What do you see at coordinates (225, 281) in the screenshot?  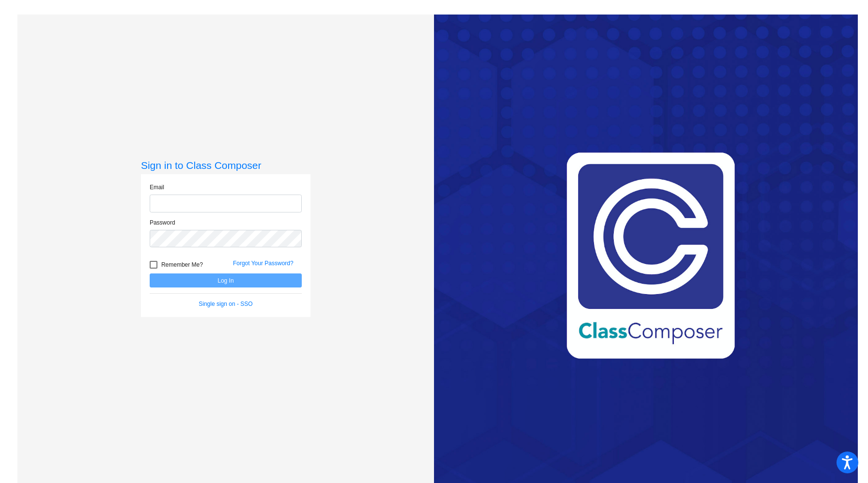 I see `button: Log In` at bounding box center [225, 281].